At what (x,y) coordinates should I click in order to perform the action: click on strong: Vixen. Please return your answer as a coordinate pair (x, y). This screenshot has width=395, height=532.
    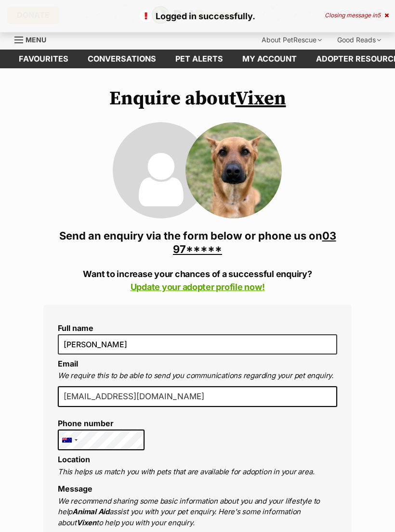
    Looking at the image, I should click on (86, 522).